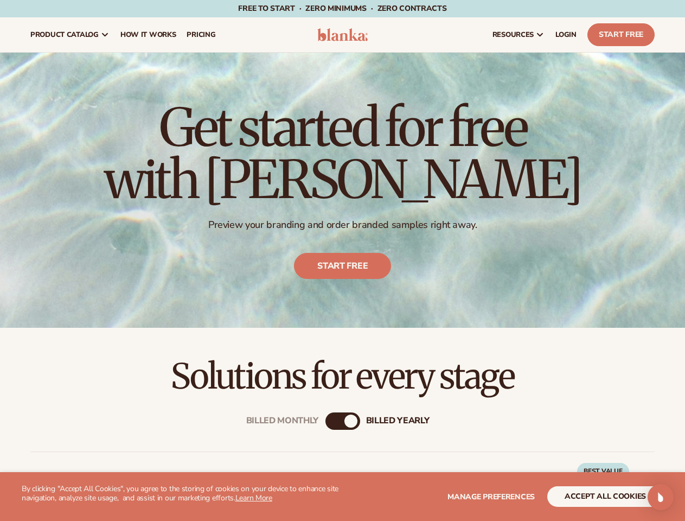 This screenshot has height=521, width=685. What do you see at coordinates (621, 35) in the screenshot?
I see `a: Start Free` at bounding box center [621, 35].